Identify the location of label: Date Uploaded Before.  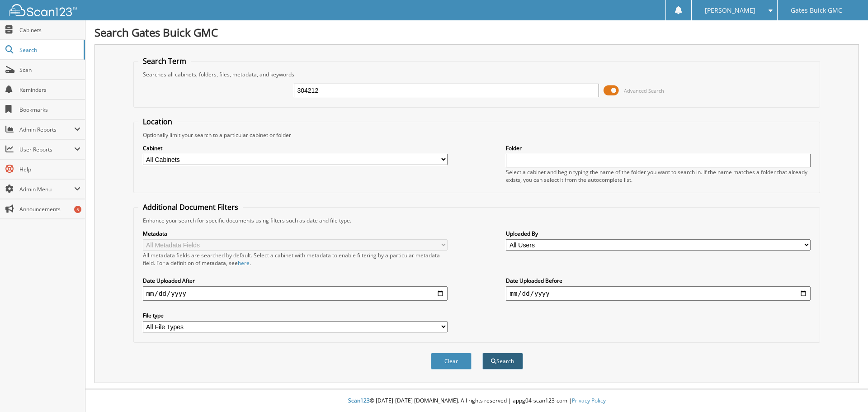
(658, 280).